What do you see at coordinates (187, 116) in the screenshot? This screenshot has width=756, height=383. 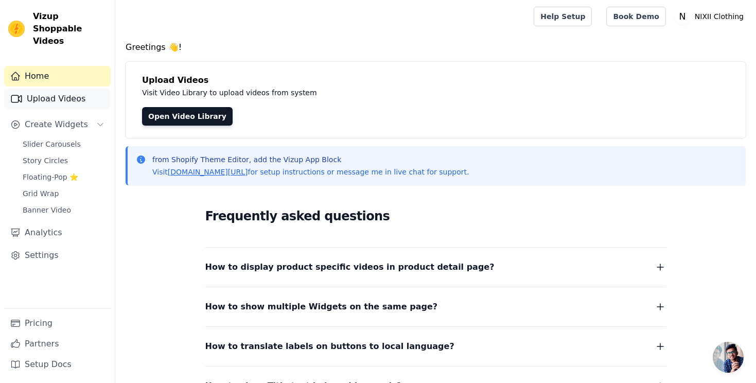 I see `a: Open Video Library` at bounding box center [187, 116].